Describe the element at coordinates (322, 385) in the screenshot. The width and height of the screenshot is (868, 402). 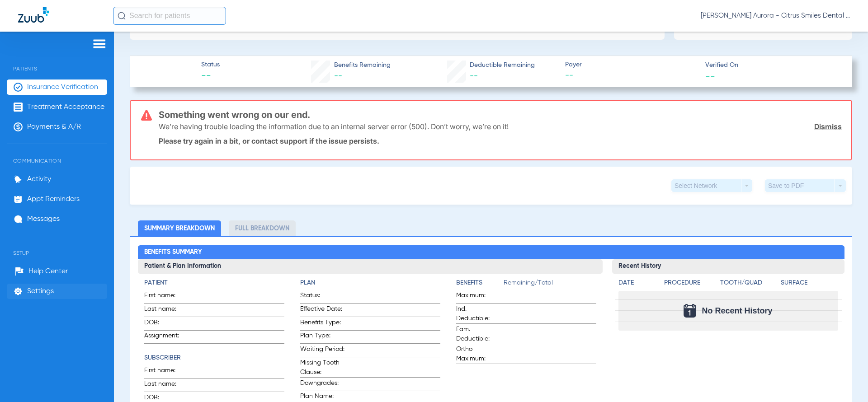
I see `span: Downgrades:` at that location.